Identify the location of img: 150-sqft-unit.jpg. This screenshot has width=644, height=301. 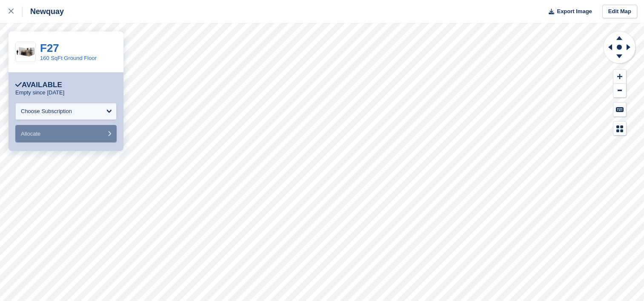
(26, 52).